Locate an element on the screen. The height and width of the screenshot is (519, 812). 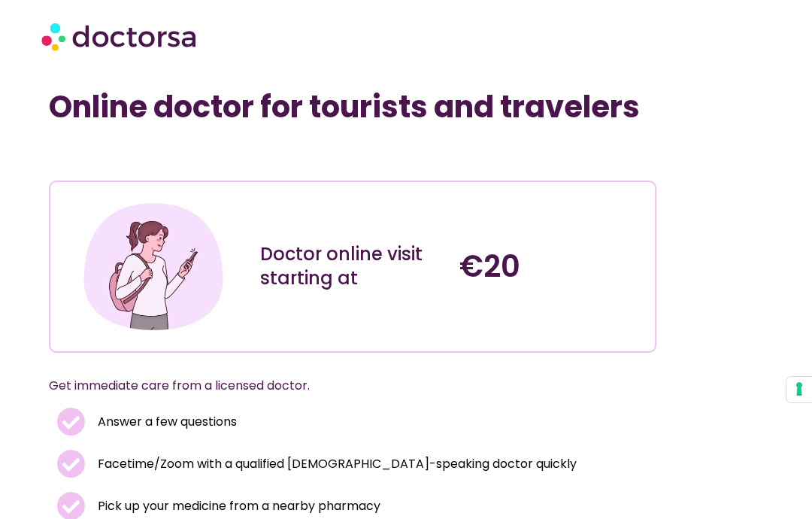
h1: Online doctor for tourists and travelers is located at coordinates (352, 107).